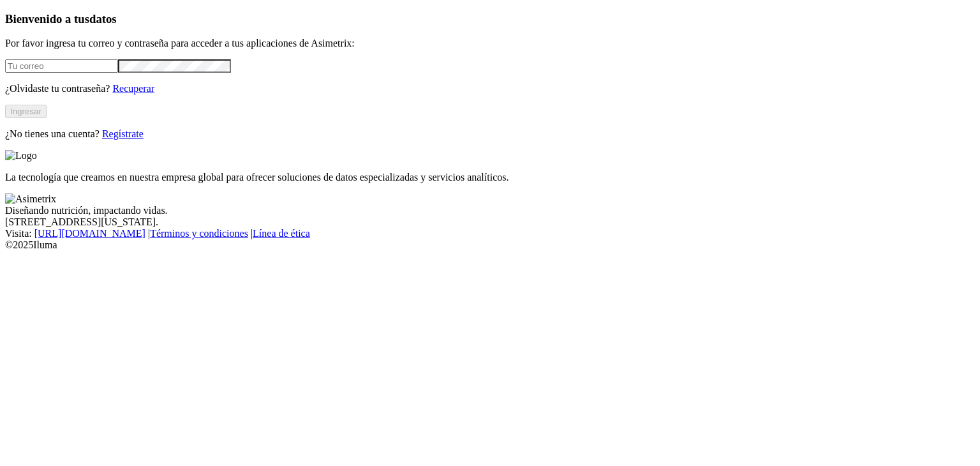  I want to click on input: Tu correo, so click(61, 66).